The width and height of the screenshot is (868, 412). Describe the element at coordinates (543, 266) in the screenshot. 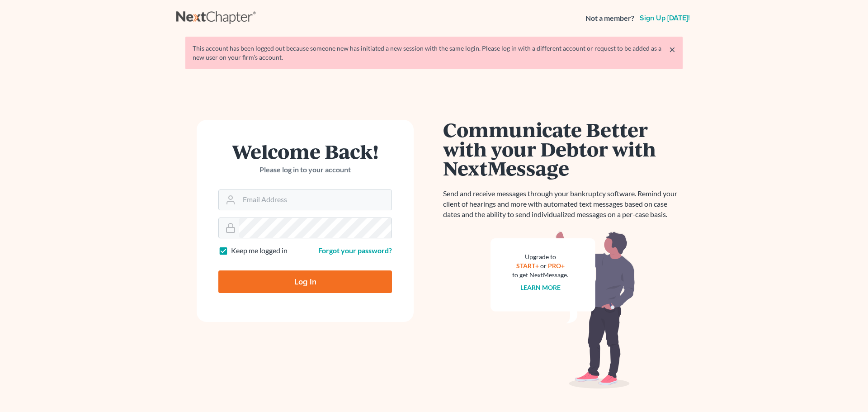

I see `span: or` at that location.